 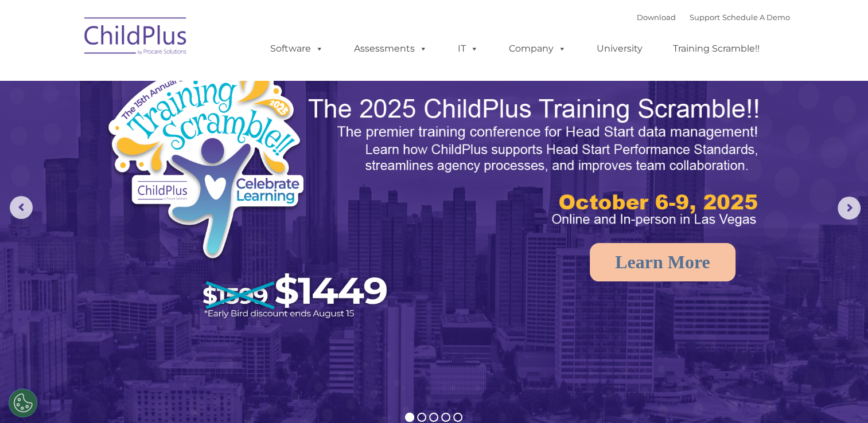 I want to click on a: Software, so click(x=297, y=49).